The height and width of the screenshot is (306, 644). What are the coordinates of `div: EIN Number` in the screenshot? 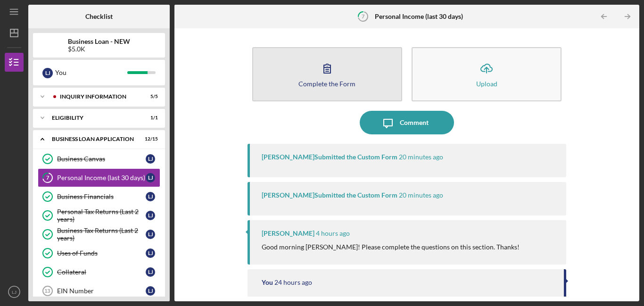 It's located at (101, 291).